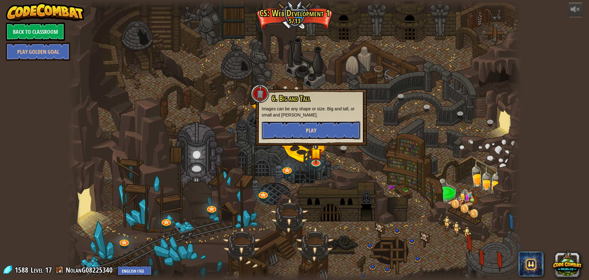  What do you see at coordinates (291, 98) in the screenshot?
I see `span: 6. Big and Tall` at bounding box center [291, 98].